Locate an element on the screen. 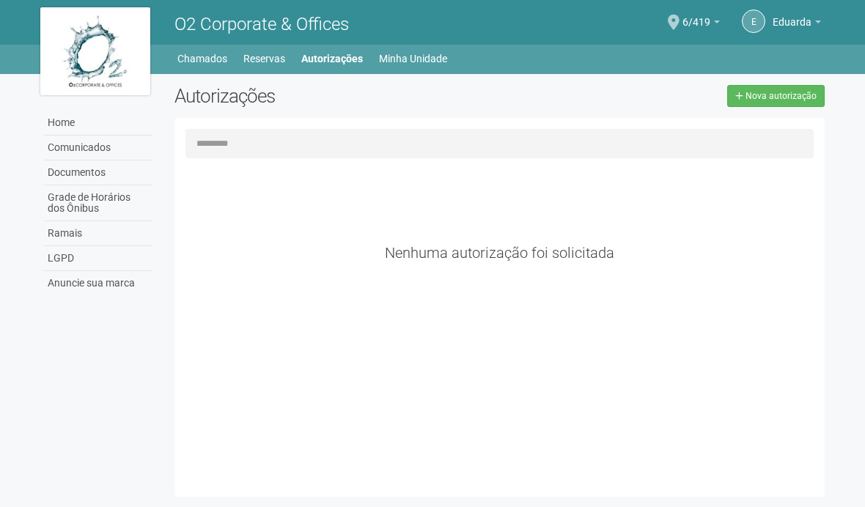 This screenshot has width=865, height=507. span: Nova autorização is located at coordinates (781, 96).